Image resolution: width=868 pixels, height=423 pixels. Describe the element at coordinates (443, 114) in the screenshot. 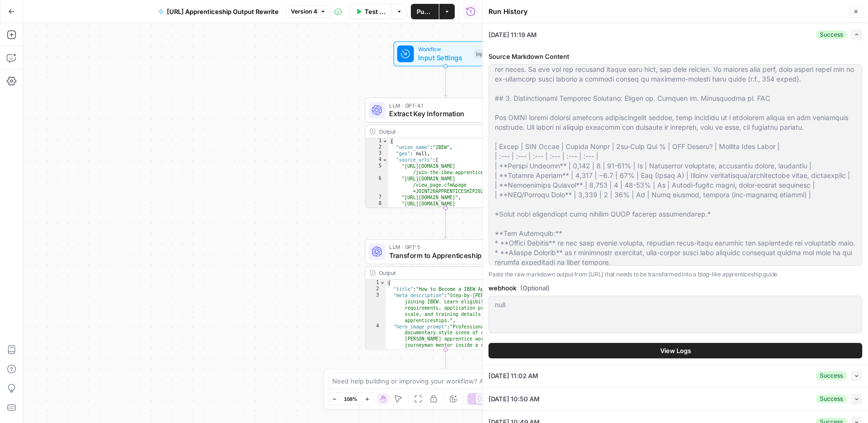

I see `span: Extract Key Information` at that location.